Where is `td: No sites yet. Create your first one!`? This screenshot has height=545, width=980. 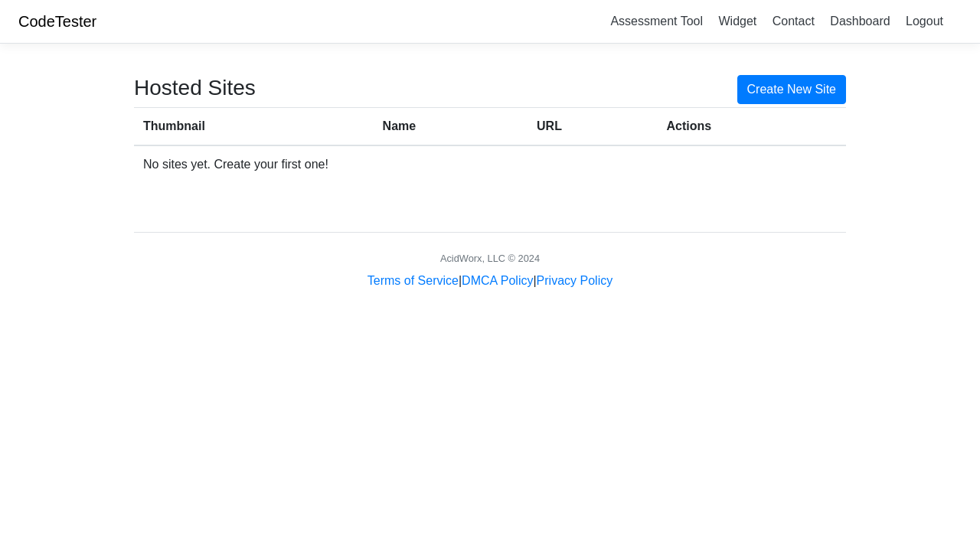
td: No sites yet. Create your first one! is located at coordinates (490, 164).